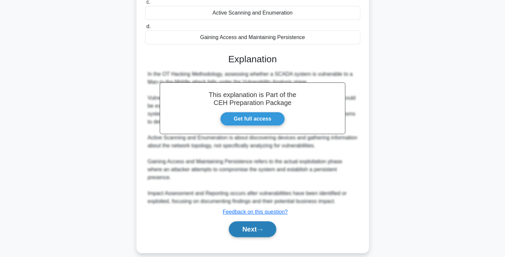  Describe the element at coordinates (252, 59) in the screenshot. I see `h3: Explanation` at that location.